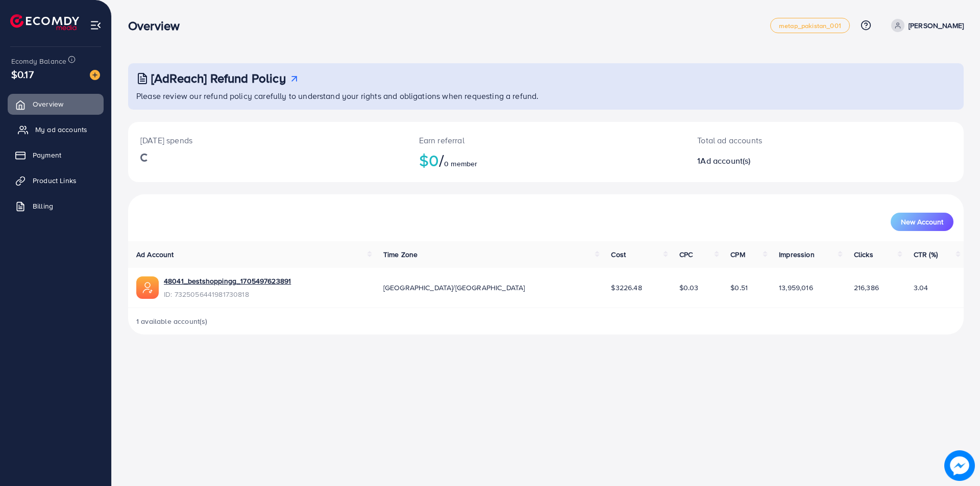 This screenshot has height=486, width=980. I want to click on span: Product Links, so click(55, 180).